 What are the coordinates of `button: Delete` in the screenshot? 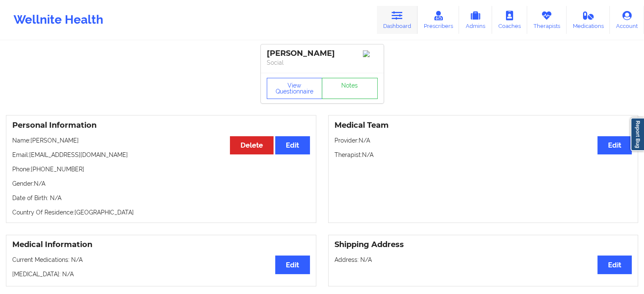 It's located at (252, 145).